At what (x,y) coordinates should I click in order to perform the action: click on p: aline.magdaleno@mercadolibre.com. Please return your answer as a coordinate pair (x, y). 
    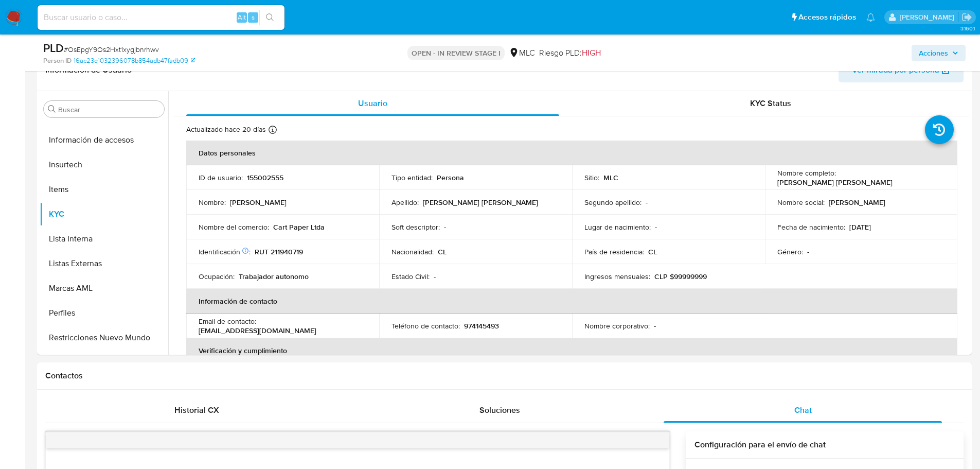
    Looking at the image, I should click on (929, 17).